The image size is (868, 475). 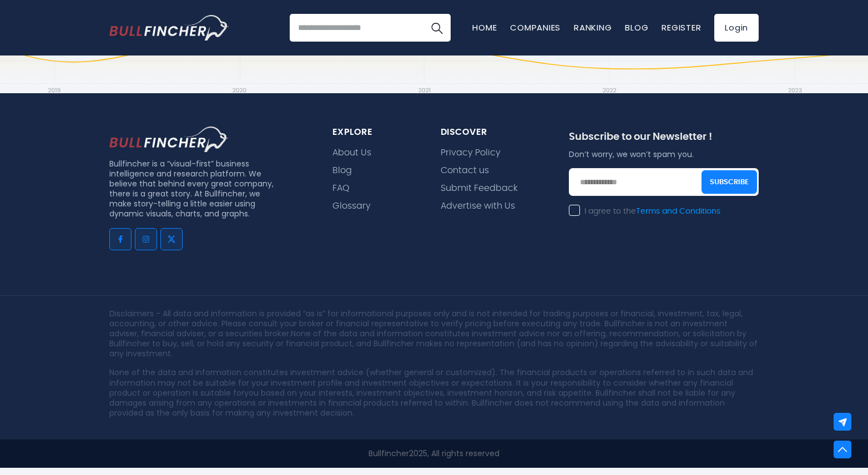 What do you see at coordinates (664, 140) in the screenshot?
I see `div: Subscribe to our Newsletter !` at bounding box center [664, 140].